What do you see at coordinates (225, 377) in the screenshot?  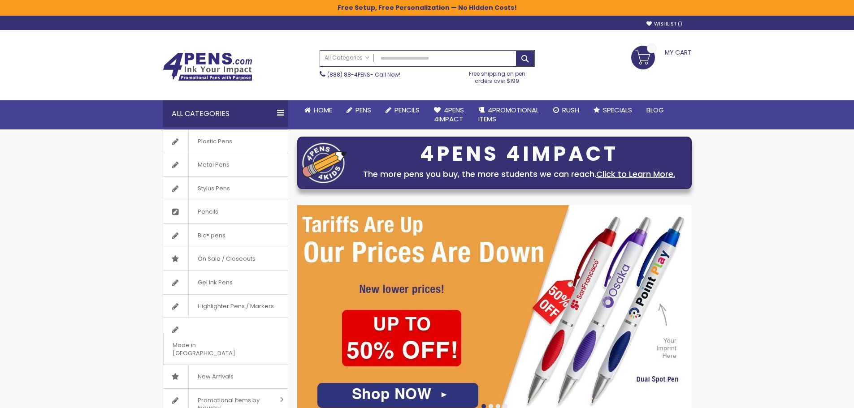 I see `a: New Arrivals` at bounding box center [225, 377].